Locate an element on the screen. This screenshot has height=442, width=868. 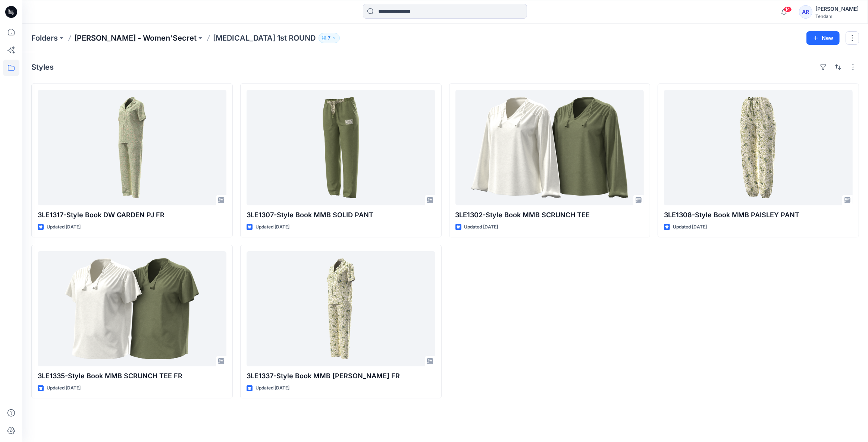
p: 7 is located at coordinates (329, 38).